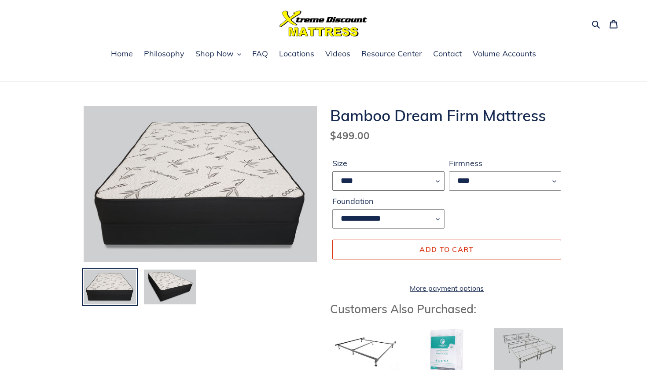  What do you see at coordinates (214, 54) in the screenshot?
I see `span: Shop Now` at bounding box center [214, 54].